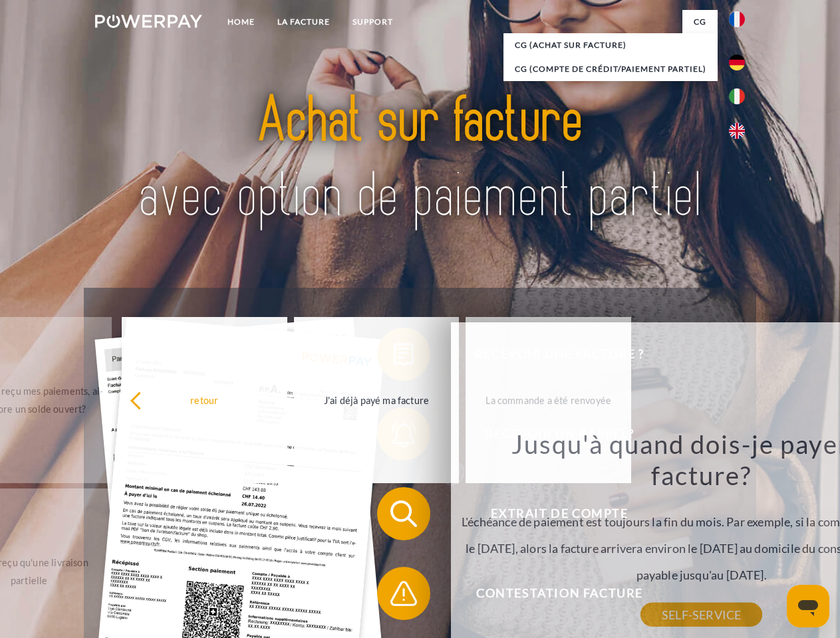 The image size is (840, 638). Describe the element at coordinates (241, 22) in the screenshot. I see `a: Home` at that location.